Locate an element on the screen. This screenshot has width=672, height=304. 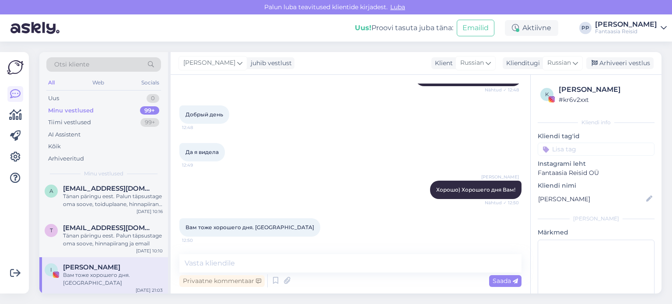
div: Socials is located at coordinates (150, 83).